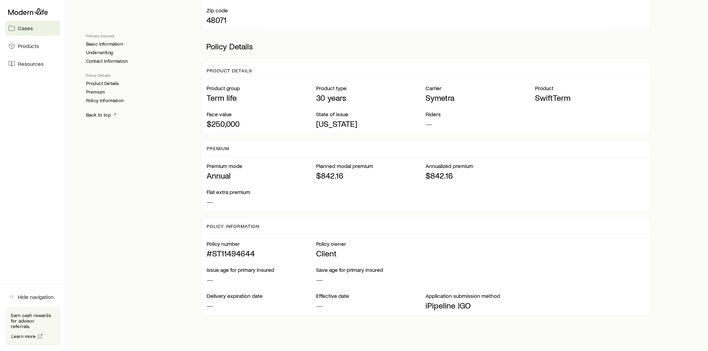 Image resolution: width=708 pixels, height=351 pixels. I want to click on a: Back to top, so click(102, 115).